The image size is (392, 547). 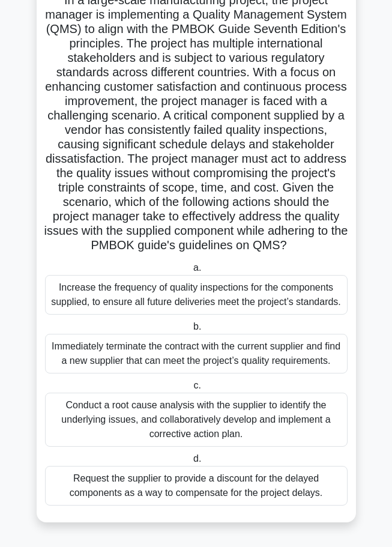 I want to click on span: b., so click(x=197, y=326).